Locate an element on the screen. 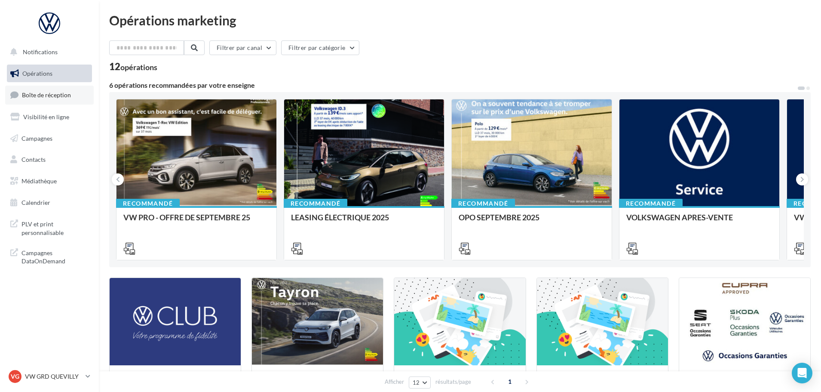 The height and width of the screenshot is (392, 821). div: OPO SEPTEMBRE 2025 is located at coordinates (532, 221).